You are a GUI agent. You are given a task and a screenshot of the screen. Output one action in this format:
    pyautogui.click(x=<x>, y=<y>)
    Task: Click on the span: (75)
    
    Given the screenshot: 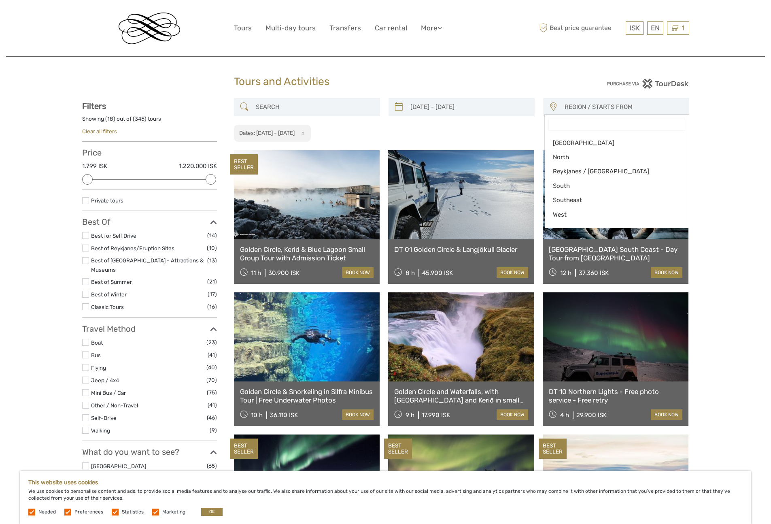 What is the action you would take?
    pyautogui.click(x=212, y=392)
    